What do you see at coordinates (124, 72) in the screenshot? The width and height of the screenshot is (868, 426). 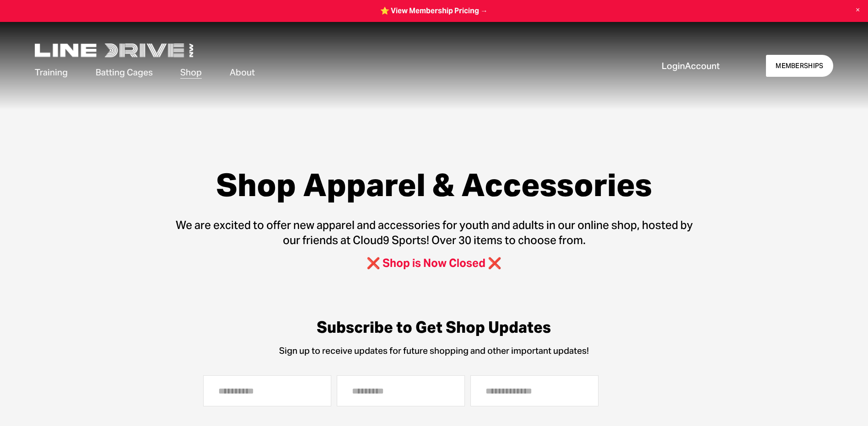 I see `span: Batting Cages` at bounding box center [124, 72].